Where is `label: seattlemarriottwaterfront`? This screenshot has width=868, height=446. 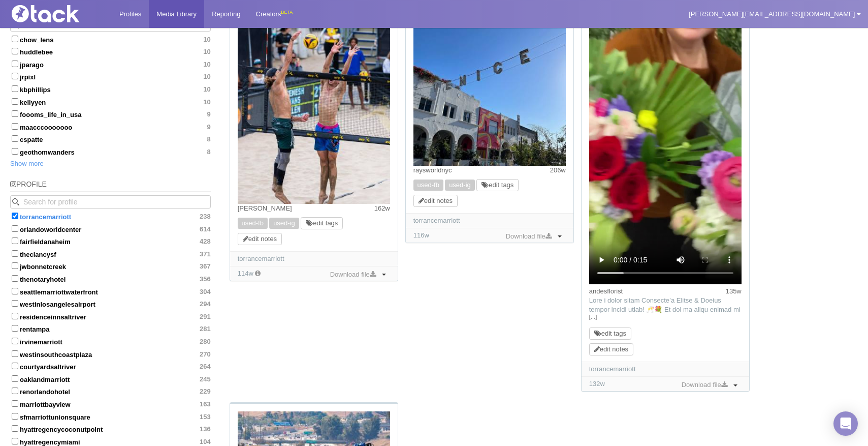
label: seattlemarriottwaterfront is located at coordinates (110, 291).